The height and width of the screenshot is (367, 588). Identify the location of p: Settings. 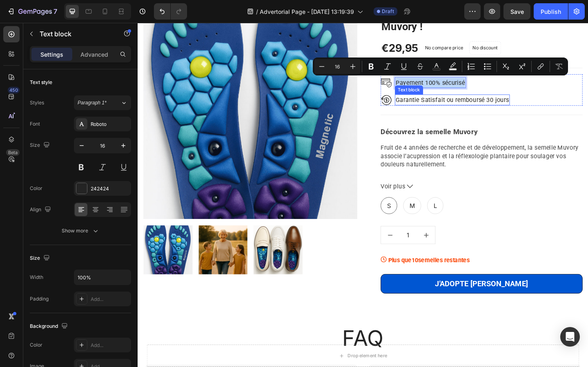
(52, 54).